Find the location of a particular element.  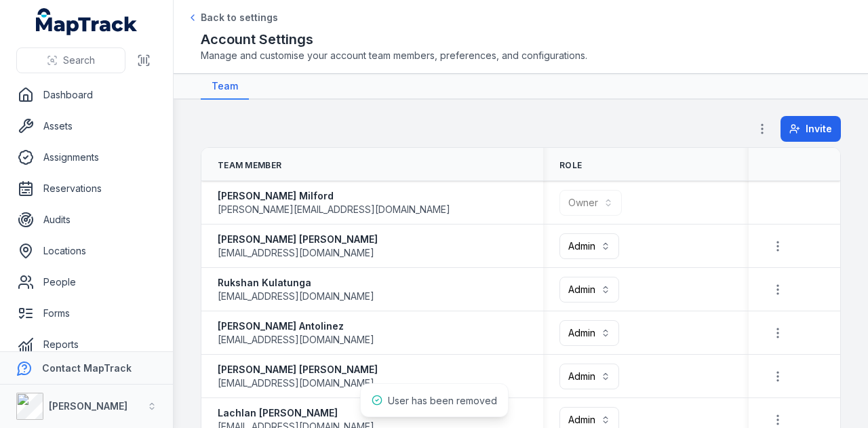

a: MapTrack is located at coordinates (87, 22).